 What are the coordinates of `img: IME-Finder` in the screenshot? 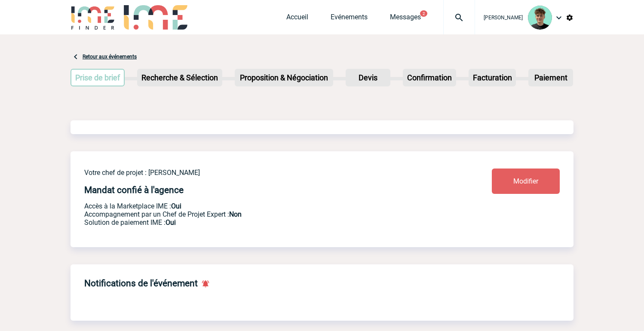 It's located at (93, 17).